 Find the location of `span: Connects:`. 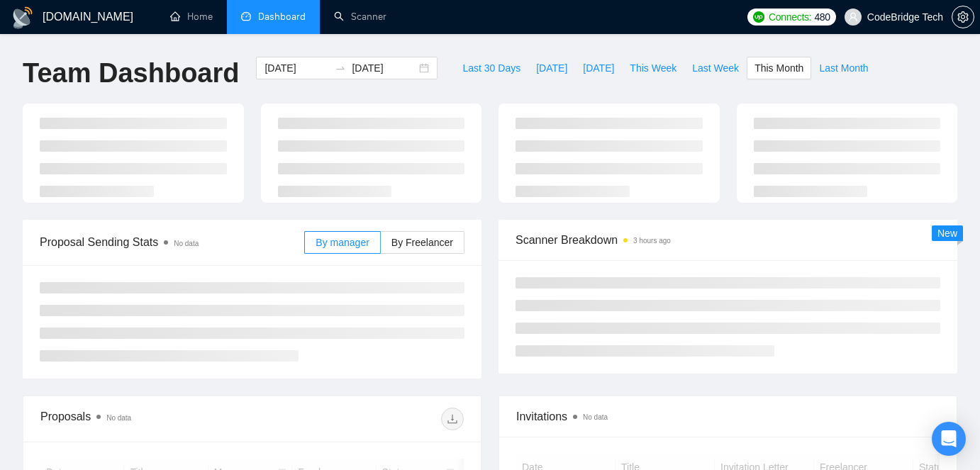

span: Connects: is located at coordinates (790, 17).